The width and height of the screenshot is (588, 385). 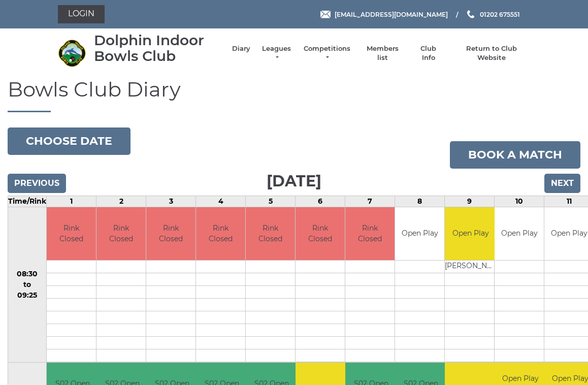 I want to click on td: 4, so click(x=221, y=201).